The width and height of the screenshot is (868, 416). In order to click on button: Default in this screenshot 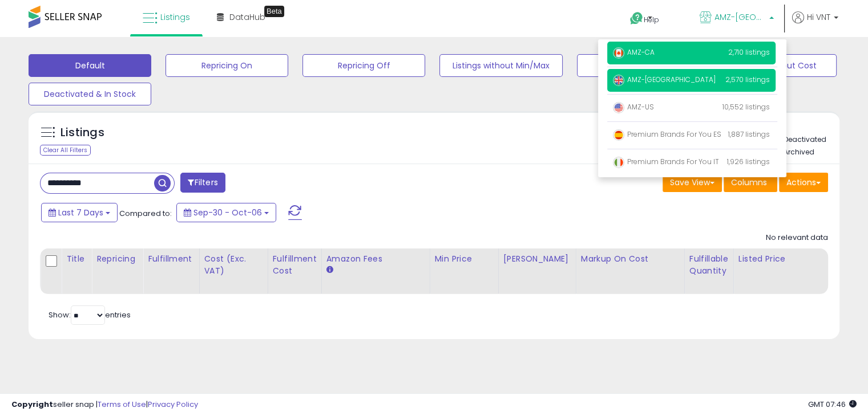, I will do `click(89, 66)`.